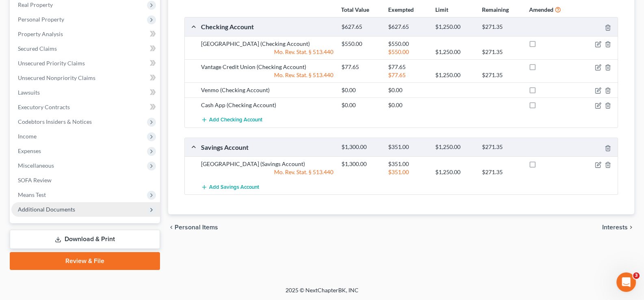 The image size is (644, 300). I want to click on span: Income, so click(27, 136).